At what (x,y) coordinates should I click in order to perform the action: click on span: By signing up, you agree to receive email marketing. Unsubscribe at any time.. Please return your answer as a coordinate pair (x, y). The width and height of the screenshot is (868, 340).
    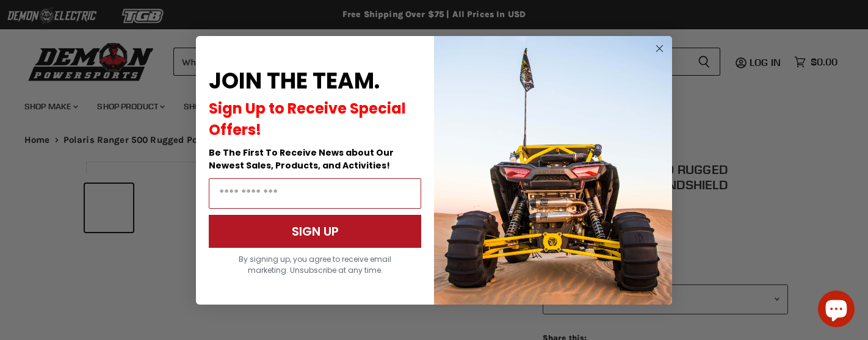
    Looking at the image, I should click on (315, 264).